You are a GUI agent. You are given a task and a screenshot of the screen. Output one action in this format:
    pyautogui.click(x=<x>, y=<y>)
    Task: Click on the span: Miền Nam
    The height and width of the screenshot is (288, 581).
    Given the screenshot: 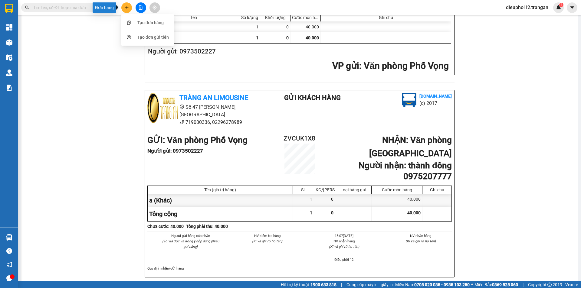 What is the action you would take?
    pyautogui.click(x=432, y=285)
    